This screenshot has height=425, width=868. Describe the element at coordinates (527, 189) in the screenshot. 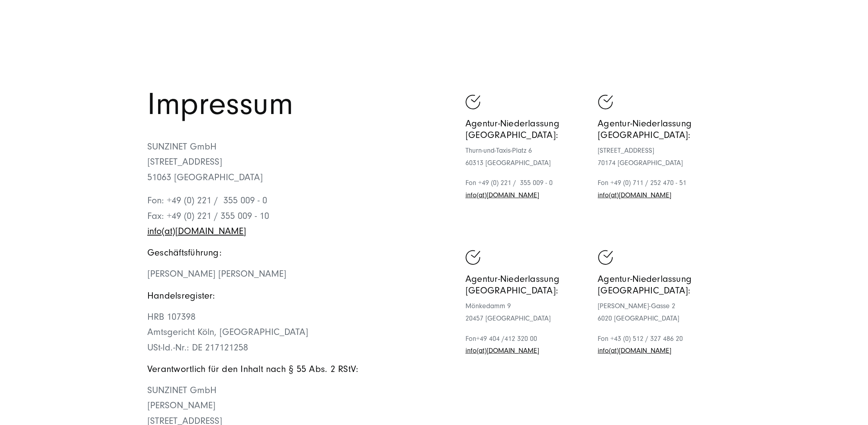

I see `p: Fon +49 (0) 221 / 355 009 - 0` at that location.